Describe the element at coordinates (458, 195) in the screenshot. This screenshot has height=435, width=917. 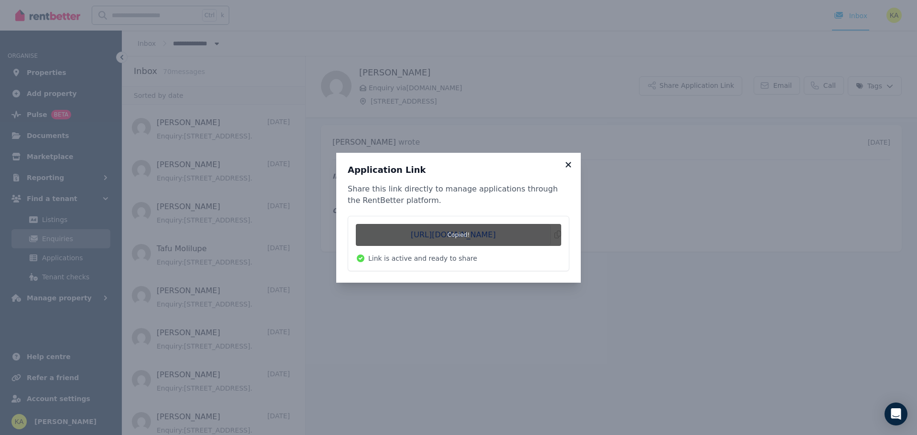
I see `p: Share this link directly to manage applications through the RentBetter platform.` at that location.